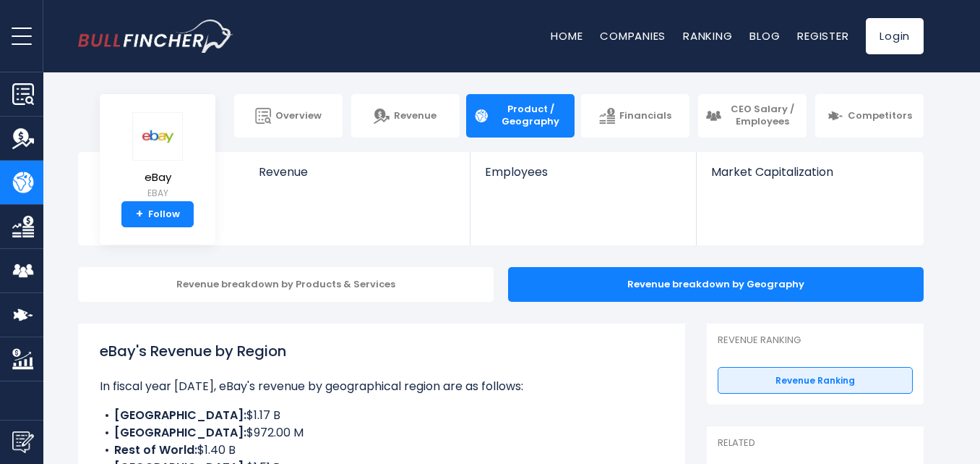  I want to click on a: CEO Salary / Employees, so click(753, 116).